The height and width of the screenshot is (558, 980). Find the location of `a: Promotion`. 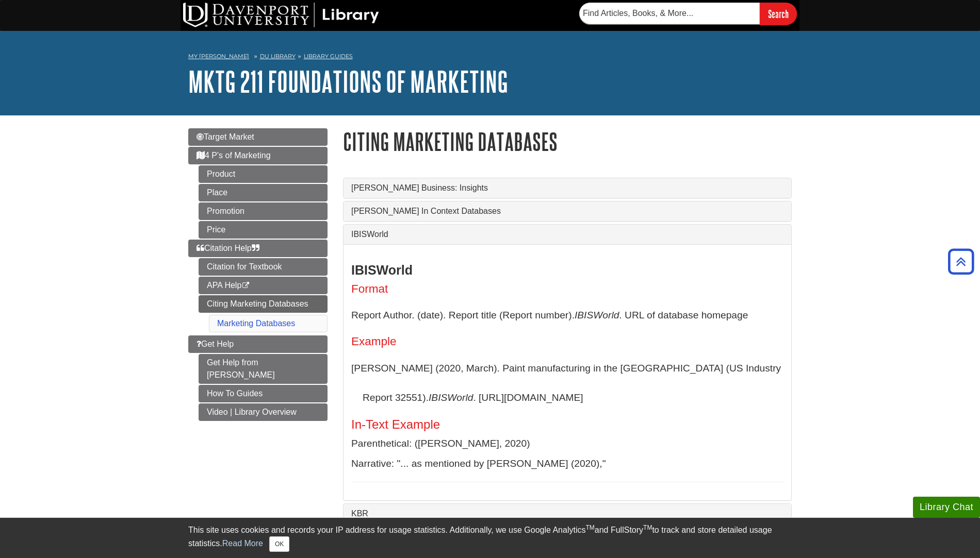

a: Promotion is located at coordinates (263, 212).